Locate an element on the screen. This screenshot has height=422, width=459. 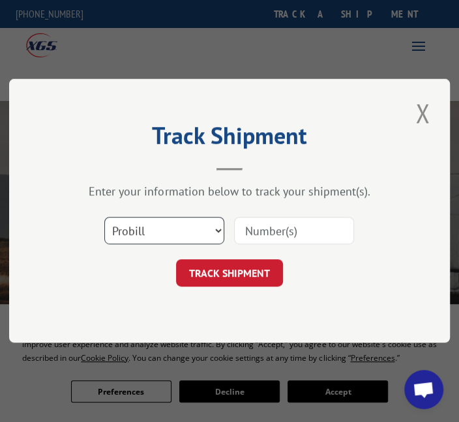
button: Close modal is located at coordinates (422, 113).